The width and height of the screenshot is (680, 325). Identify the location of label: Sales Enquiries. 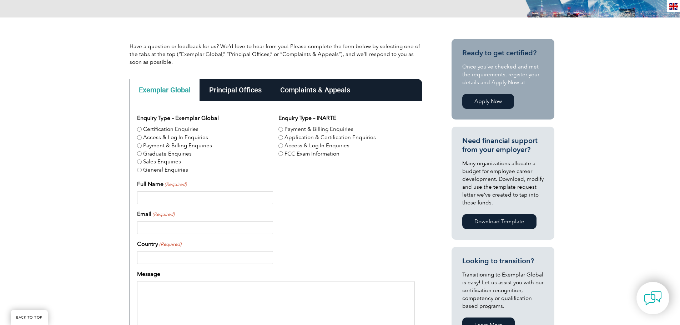
(162, 162).